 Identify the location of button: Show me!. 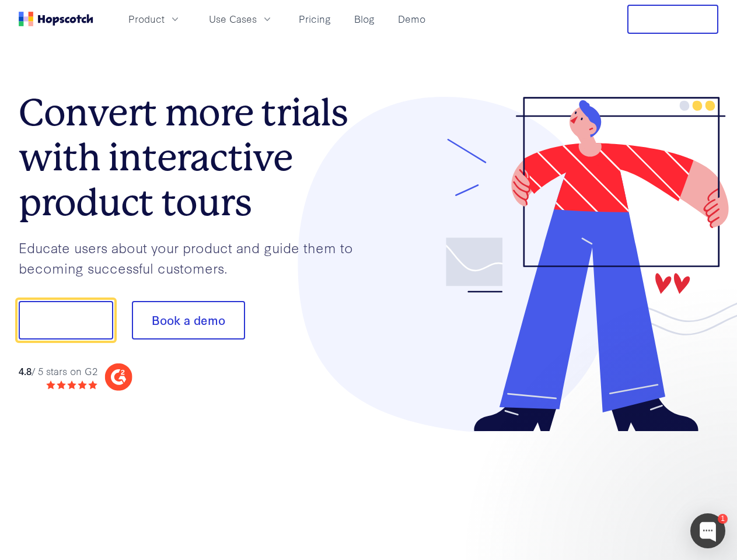
(66, 321).